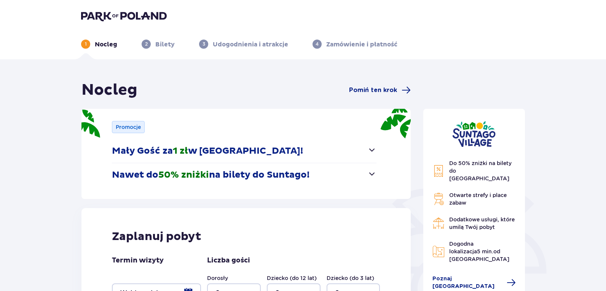 The image size is (606, 291). Describe the element at coordinates (380, 90) in the screenshot. I see `a: Pomiń ten krok` at that location.